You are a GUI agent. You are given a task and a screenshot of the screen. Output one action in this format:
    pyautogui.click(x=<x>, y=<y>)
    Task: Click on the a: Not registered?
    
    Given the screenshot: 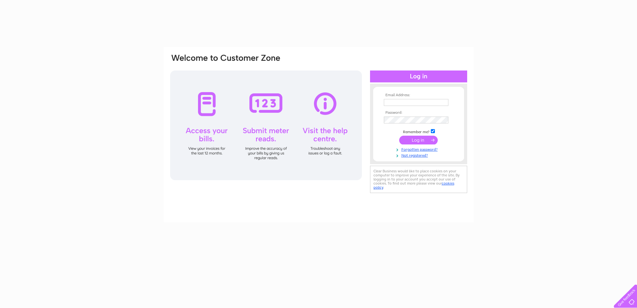 What is the action you would take?
    pyautogui.click(x=419, y=155)
    